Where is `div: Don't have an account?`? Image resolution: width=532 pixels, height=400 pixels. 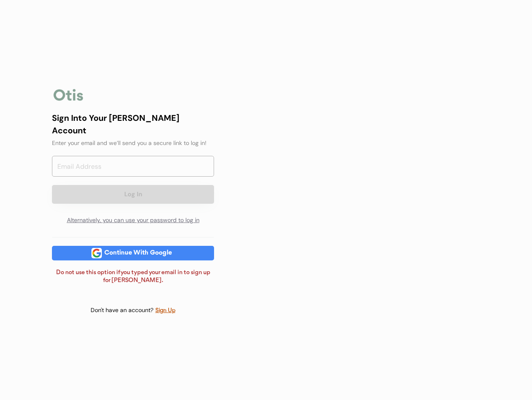
div: Don't have an account? is located at coordinates (123, 310).